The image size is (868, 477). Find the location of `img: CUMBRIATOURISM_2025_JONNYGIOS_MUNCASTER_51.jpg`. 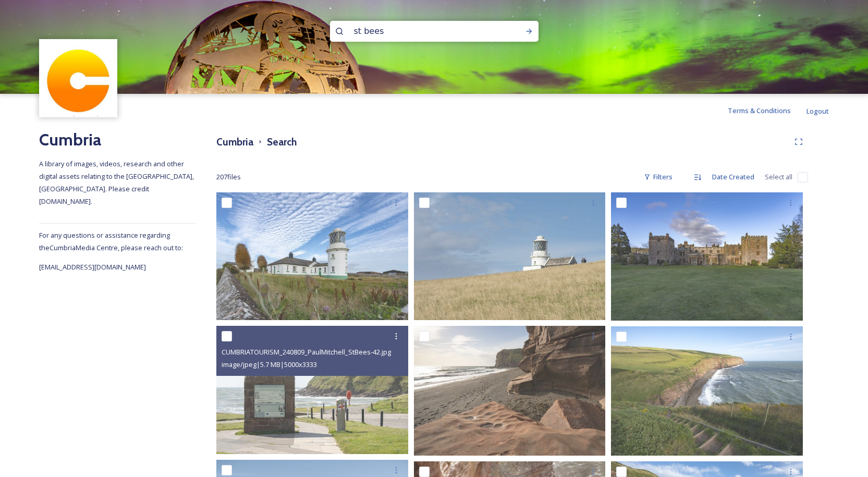

img: CUMBRIATOURISM_2025_JONNYGIOS_MUNCASTER_51.jpg is located at coordinates (707, 256).